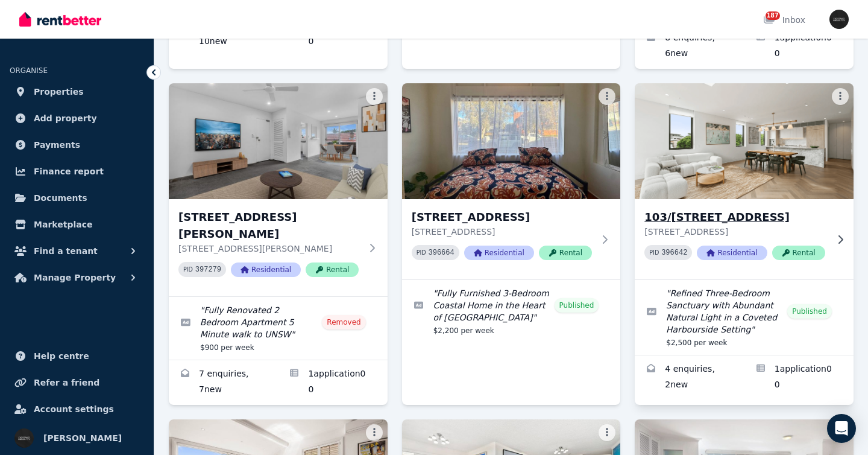 This screenshot has width=868, height=455. I want to click on button: Manage Property, so click(77, 277).